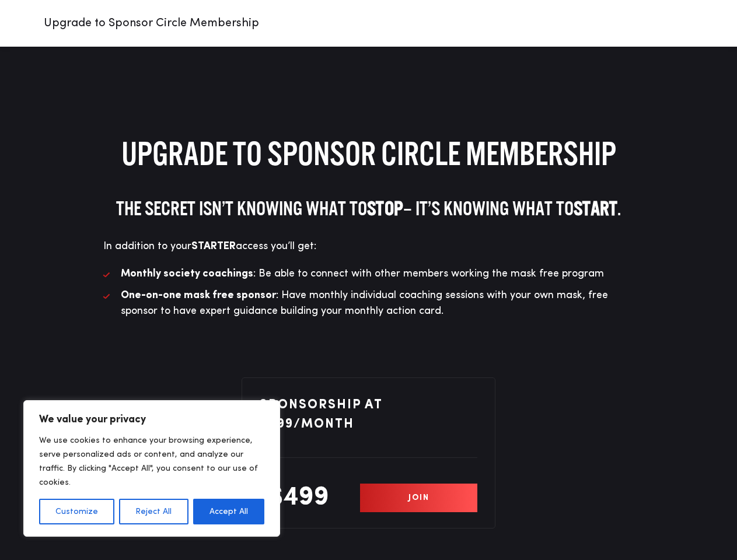 This screenshot has height=560, width=737. I want to click on a: Join, so click(419, 497).